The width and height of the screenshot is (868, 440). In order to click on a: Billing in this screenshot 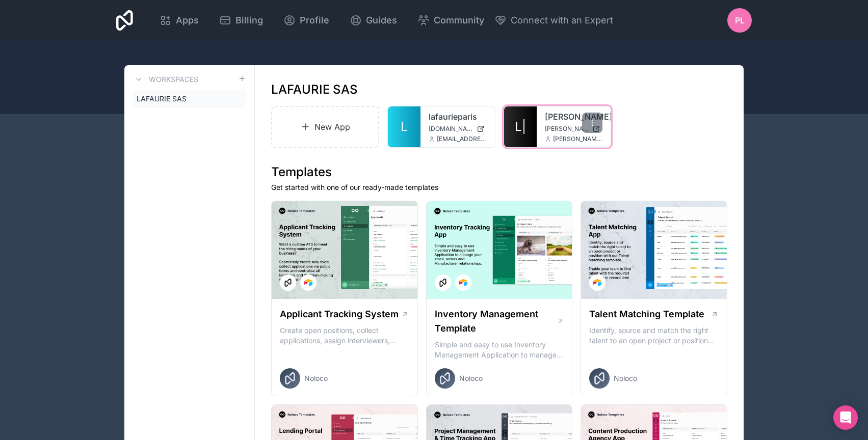, I will do `click(241, 21)`.